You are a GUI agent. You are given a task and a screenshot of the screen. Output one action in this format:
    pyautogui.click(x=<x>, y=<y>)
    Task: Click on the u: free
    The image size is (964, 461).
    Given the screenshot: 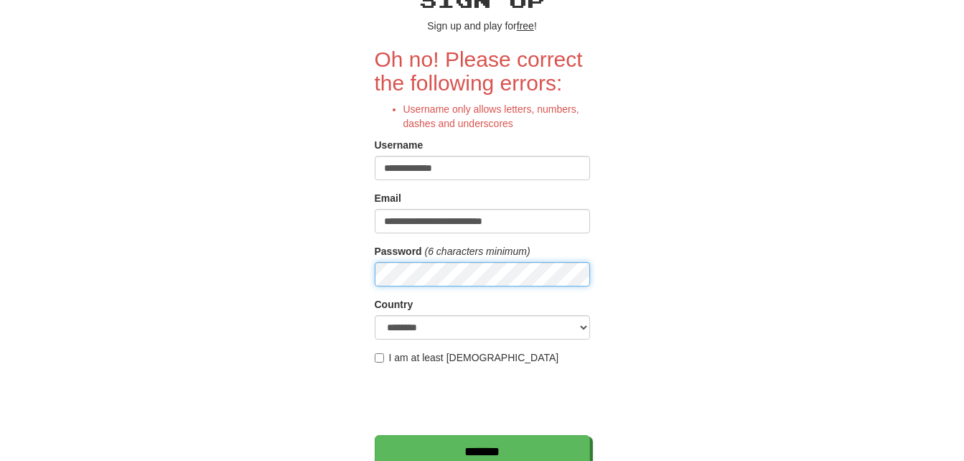 What is the action you would take?
    pyautogui.click(x=526, y=26)
    